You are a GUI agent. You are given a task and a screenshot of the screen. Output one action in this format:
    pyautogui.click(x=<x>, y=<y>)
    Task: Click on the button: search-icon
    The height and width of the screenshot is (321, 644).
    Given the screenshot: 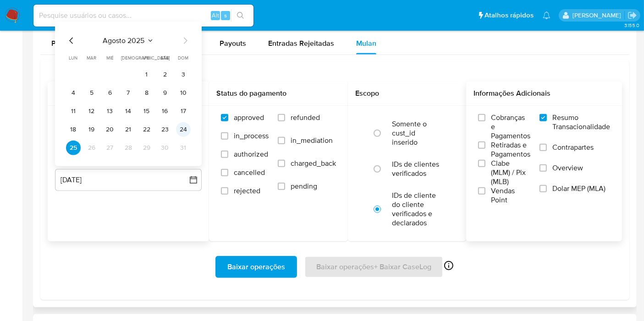 What is the action you would take?
    pyautogui.click(x=240, y=16)
    